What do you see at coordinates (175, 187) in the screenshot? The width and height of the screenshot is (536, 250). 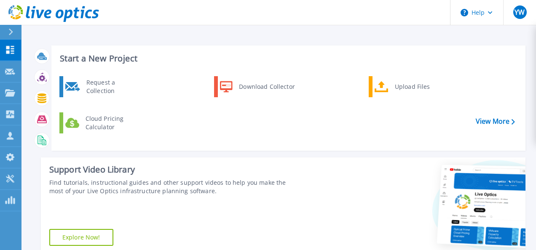 I see `div: Find tutorials, instructional guides and other support videos to help you make the most of your L...` at bounding box center [175, 187].